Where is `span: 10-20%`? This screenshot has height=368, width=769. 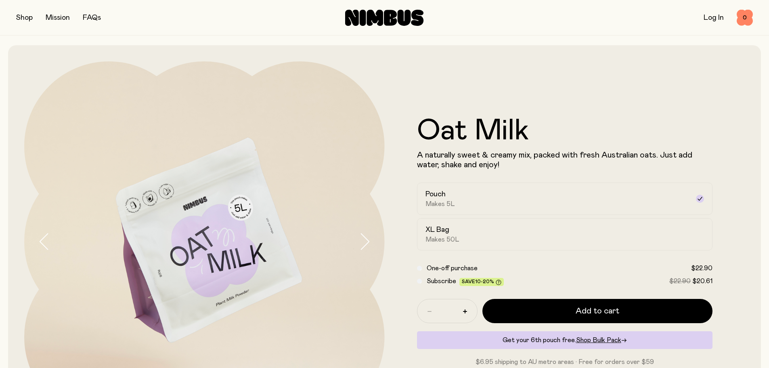
span: 10-20% is located at coordinates (485, 281).